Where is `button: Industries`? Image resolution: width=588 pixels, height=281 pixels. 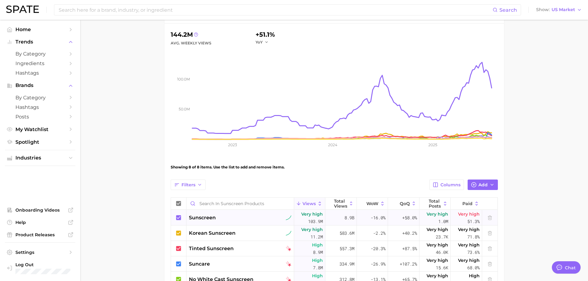 button: Industries is located at coordinates (40, 158).